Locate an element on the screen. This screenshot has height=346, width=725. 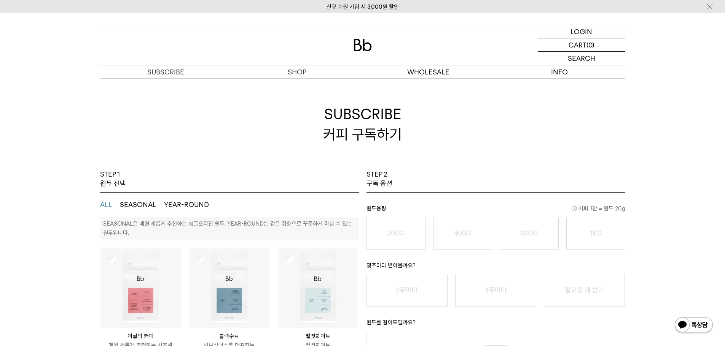
span: 커피 1잔 = 윈두 20g is located at coordinates (598, 209).